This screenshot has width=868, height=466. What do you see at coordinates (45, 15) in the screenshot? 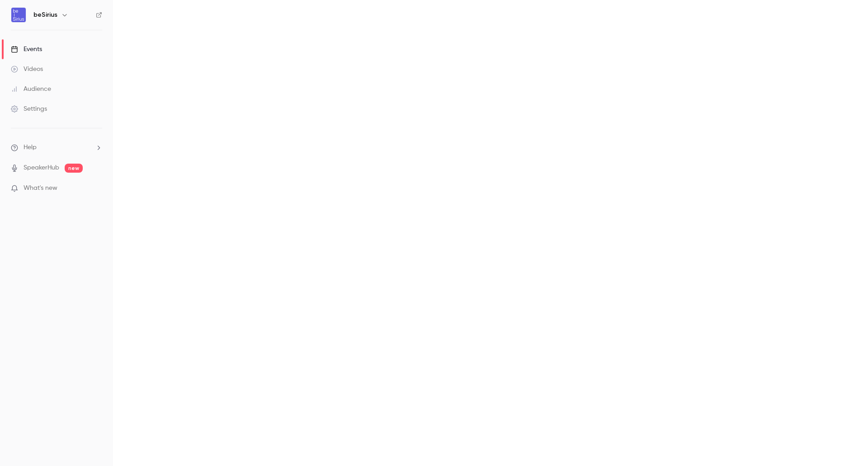
I see `h6: beSirius` at bounding box center [45, 15].